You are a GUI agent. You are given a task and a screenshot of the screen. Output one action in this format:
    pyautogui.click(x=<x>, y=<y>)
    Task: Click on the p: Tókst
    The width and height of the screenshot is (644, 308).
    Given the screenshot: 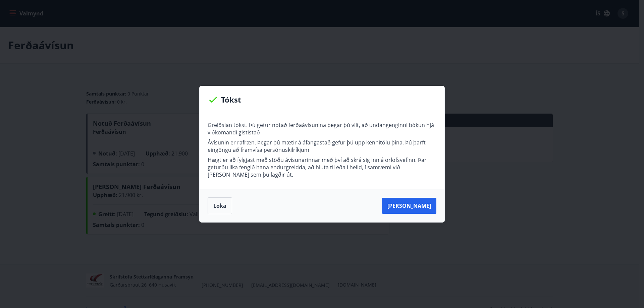 What is the action you would take?
    pyautogui.click(x=322, y=99)
    